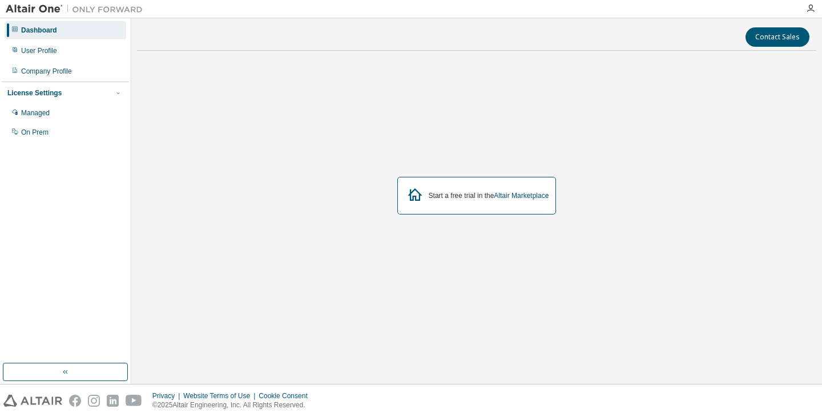 Image resolution: width=822 pixels, height=417 pixels. I want to click on div: Company Profile, so click(46, 71).